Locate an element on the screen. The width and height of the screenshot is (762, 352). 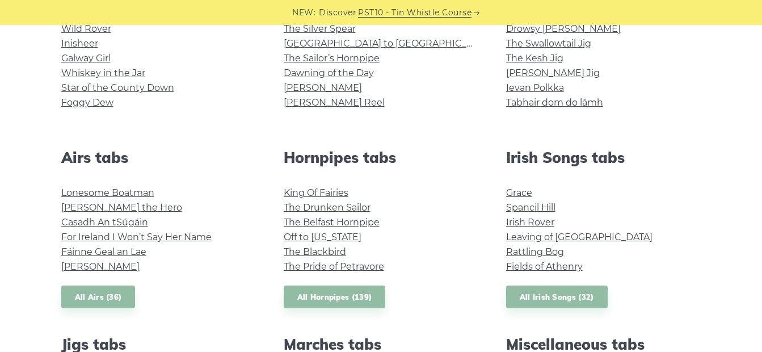
a: The Blackbird is located at coordinates (315, 251).